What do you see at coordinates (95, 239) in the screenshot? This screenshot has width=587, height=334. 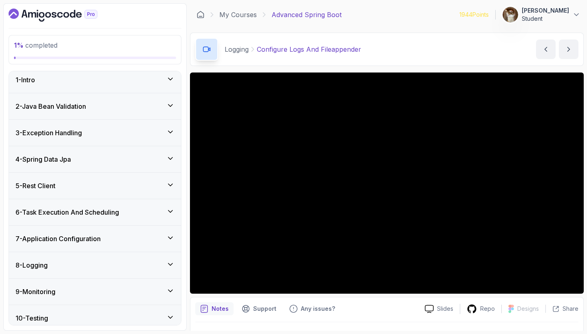 I see `button: 7-Application Configuration` at bounding box center [95, 239].